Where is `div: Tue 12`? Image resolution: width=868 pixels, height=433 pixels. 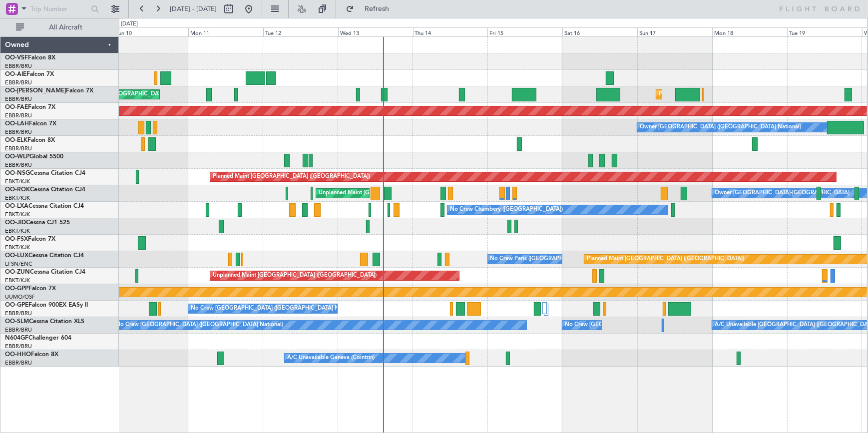 div: Tue 12 is located at coordinates (300, 32).